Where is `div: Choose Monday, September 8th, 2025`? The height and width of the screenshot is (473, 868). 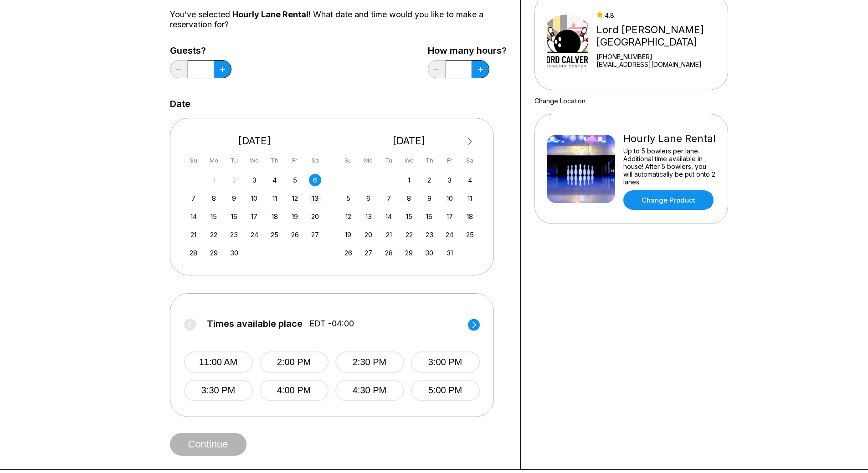
div: Choose Monday, September 8th, 2025 is located at coordinates (214, 198).